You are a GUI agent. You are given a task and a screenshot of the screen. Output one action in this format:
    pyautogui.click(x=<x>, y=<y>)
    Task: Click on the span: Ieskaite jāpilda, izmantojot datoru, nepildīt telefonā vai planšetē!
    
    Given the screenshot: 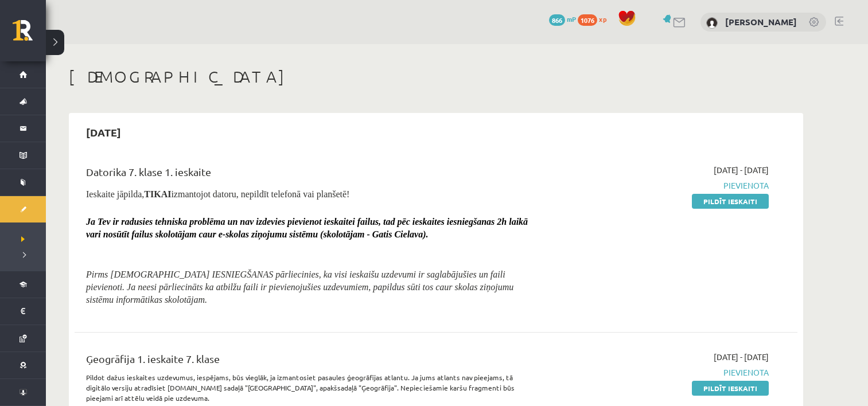 What is the action you would take?
    pyautogui.click(x=217, y=194)
    